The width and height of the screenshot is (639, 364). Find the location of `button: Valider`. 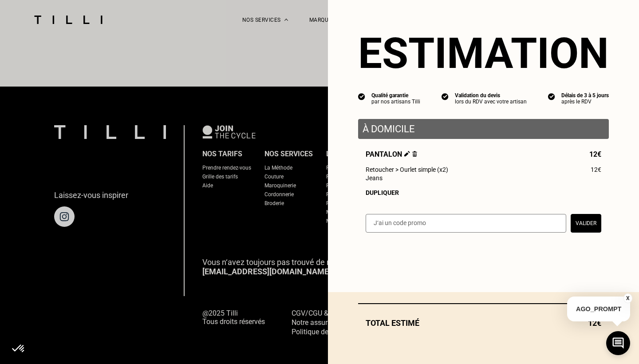

button: Valider is located at coordinates (586, 223).